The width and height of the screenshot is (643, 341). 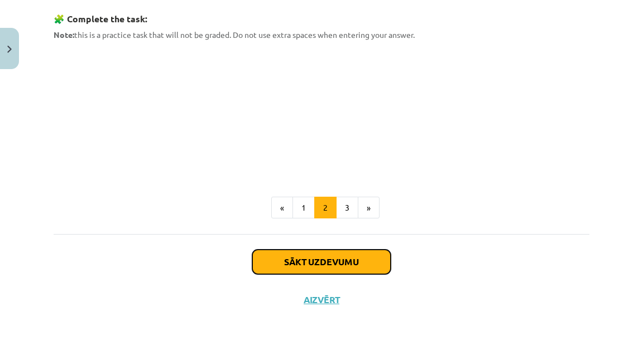 I want to click on strong: Note:, so click(x=64, y=35).